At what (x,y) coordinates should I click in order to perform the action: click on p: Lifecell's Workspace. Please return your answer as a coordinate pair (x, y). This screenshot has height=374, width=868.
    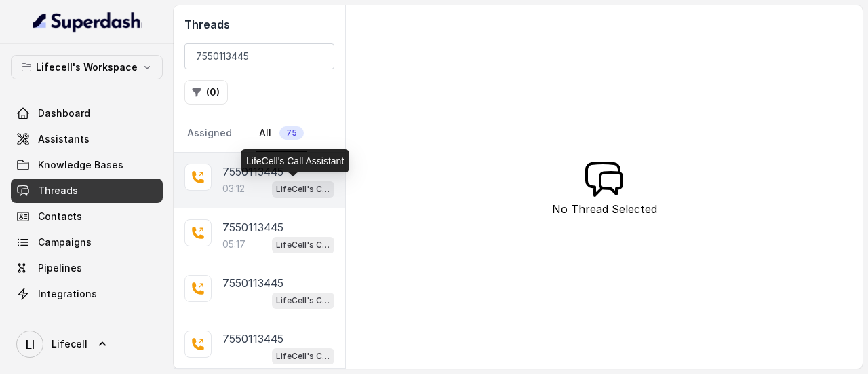
    Looking at the image, I should click on (87, 67).